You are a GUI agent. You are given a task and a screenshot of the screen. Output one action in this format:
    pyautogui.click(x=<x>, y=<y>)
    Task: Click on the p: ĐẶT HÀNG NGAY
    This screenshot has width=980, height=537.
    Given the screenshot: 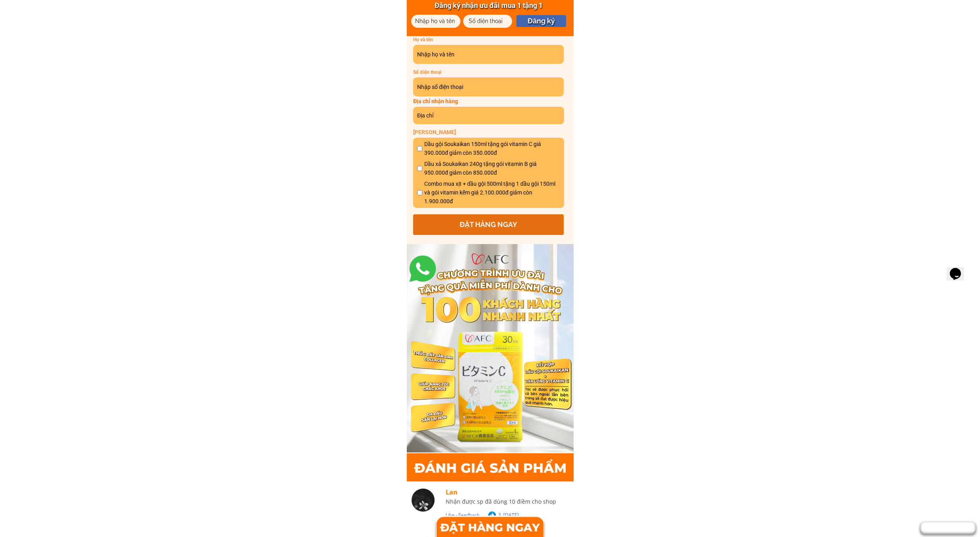 What is the action you would take?
    pyautogui.click(x=489, y=225)
    